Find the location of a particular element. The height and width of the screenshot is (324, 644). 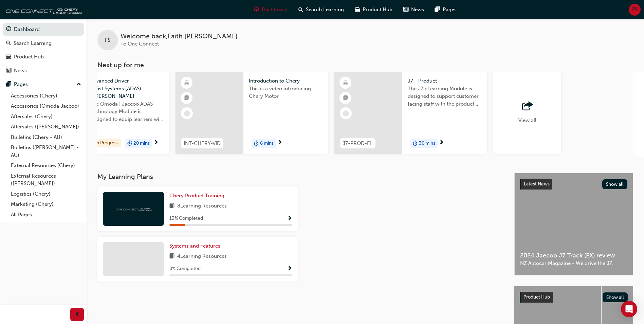

div: News is located at coordinates (20, 71).